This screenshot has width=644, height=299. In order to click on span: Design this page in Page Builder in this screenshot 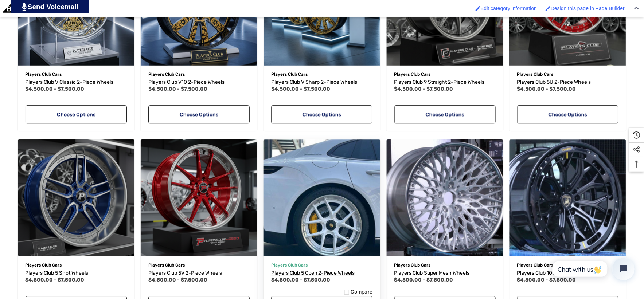, I will do `click(588, 9)`.